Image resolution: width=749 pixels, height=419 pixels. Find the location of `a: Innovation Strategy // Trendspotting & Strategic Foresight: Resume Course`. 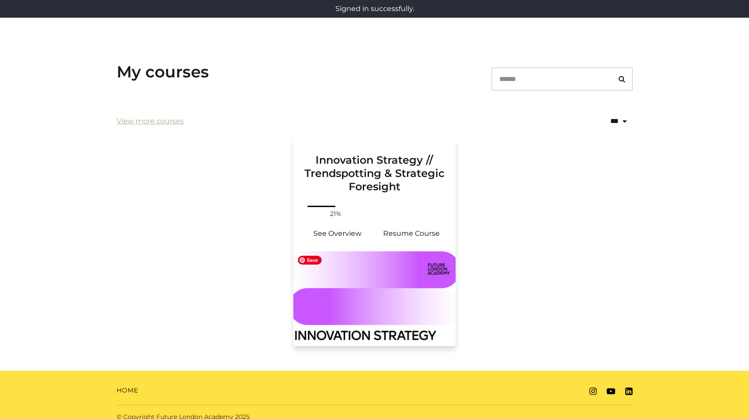

a: Innovation Strategy // Trendspotting & Strategic Foresight: Resume Course is located at coordinates (412, 233).